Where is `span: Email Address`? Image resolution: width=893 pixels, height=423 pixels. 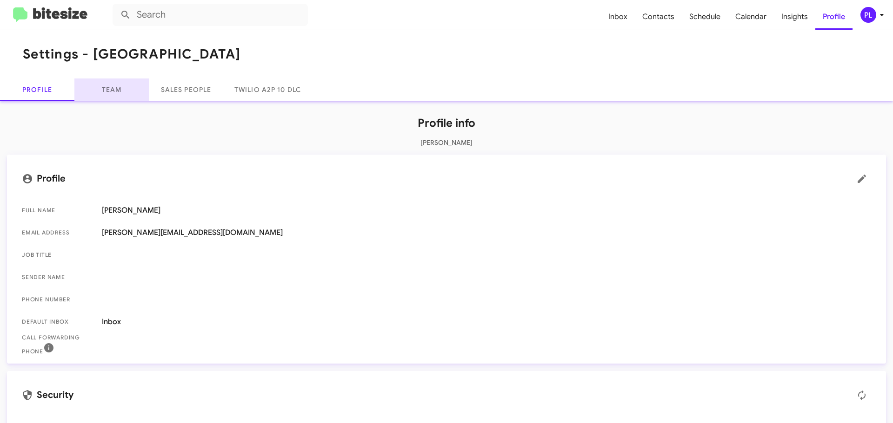 span: Email Address is located at coordinates (58, 233).